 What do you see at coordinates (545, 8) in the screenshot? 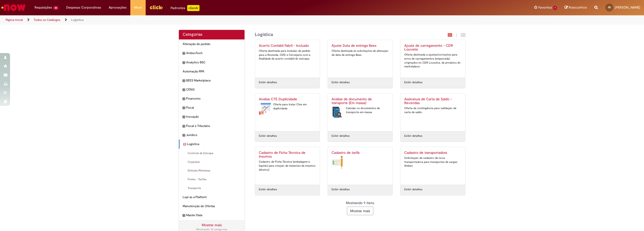
I see `span: Favoritos` at bounding box center [545, 8].